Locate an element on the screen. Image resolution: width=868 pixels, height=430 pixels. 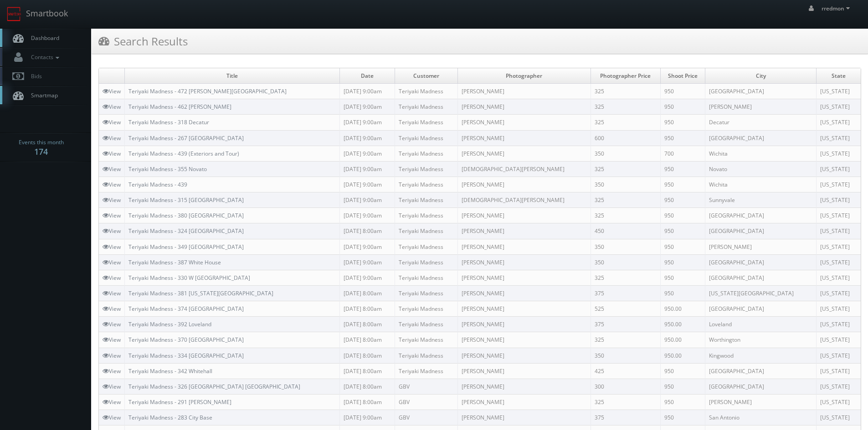
span: rredmon is located at coordinates (836, 8).